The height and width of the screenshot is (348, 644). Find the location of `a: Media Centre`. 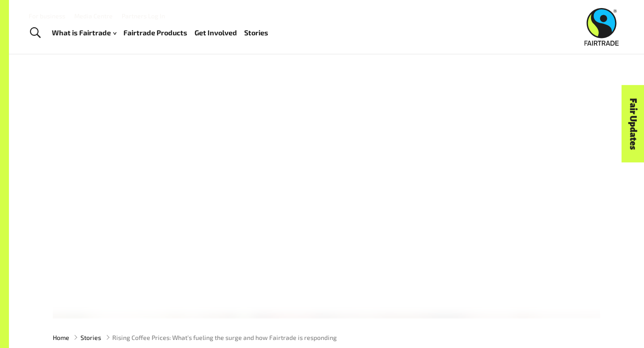

a: Media Centre is located at coordinates (93, 16).